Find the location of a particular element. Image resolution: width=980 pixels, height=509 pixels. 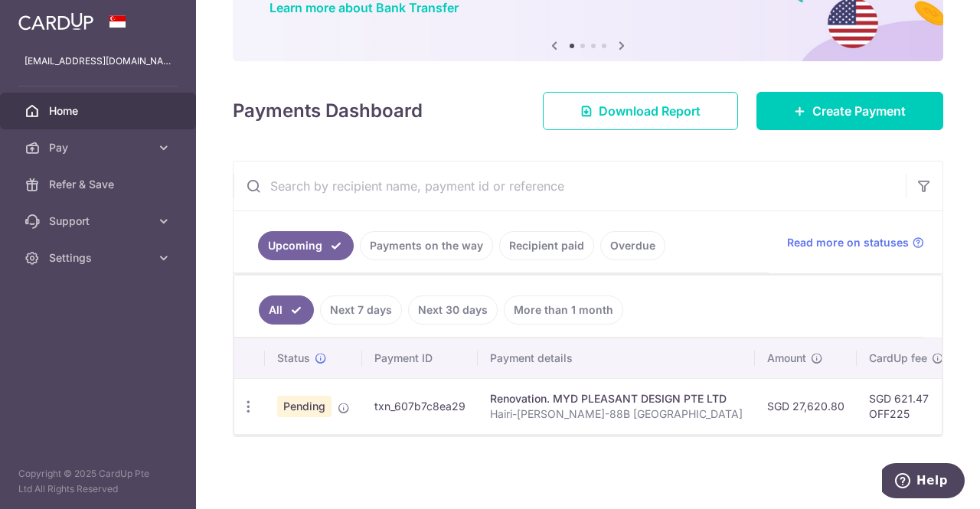

div: Renovation. MYD PLEASANT DESIGN PTE LTD is located at coordinates (616, 399).